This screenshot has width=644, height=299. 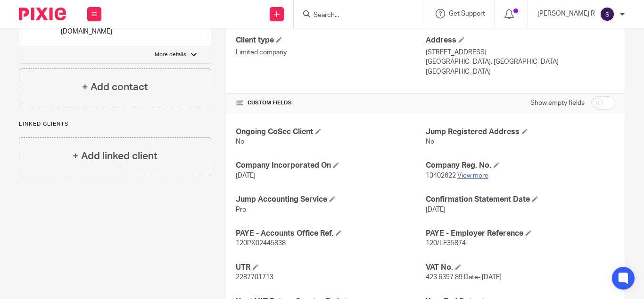 What do you see at coordinates (241, 209) in the screenshot?
I see `span: Pro` at bounding box center [241, 209].